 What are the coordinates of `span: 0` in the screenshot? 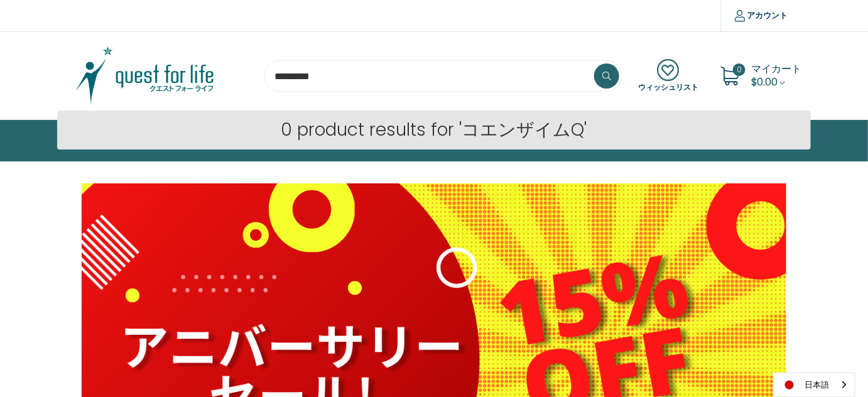 It's located at (739, 70).